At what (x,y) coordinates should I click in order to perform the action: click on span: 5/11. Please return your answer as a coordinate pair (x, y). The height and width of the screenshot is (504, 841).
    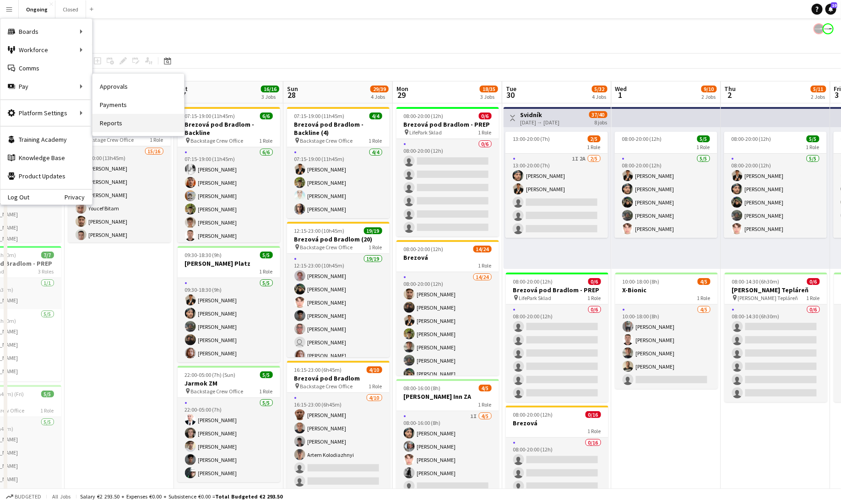
    Looking at the image, I should click on (818, 89).